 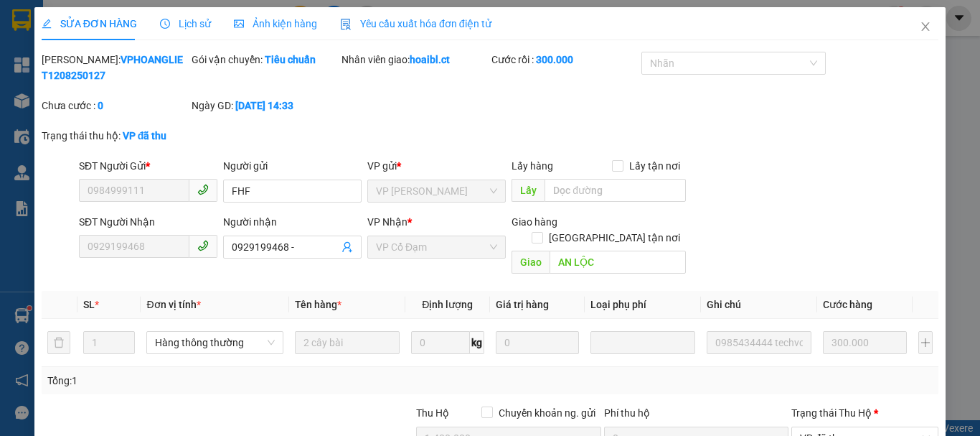 What do you see at coordinates (437, 166) in the screenshot?
I see `div: VP gửi` at bounding box center [437, 166].